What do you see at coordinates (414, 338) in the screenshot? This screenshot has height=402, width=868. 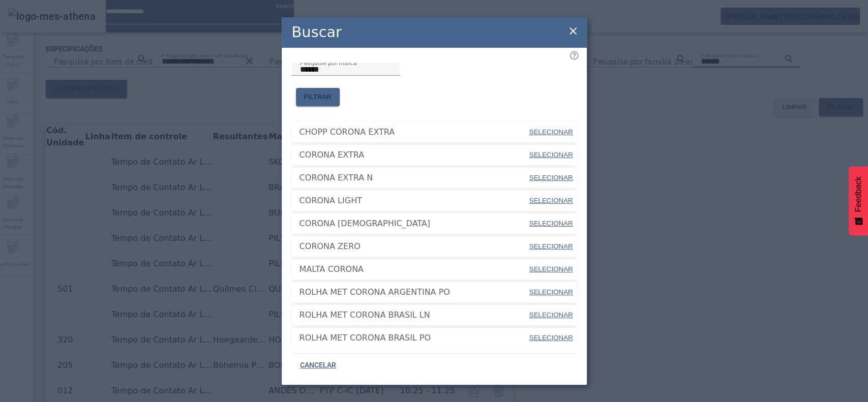 I see `span: ROLHA MET CORONA BRASIL PO` at bounding box center [414, 338].